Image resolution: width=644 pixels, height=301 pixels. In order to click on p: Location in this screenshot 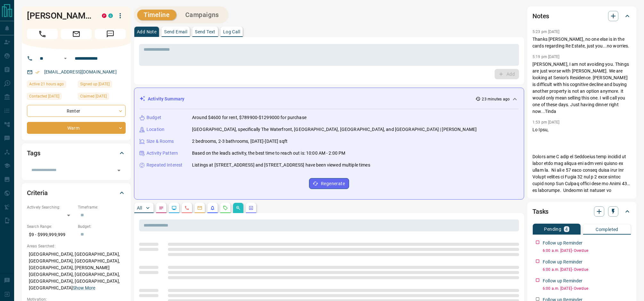, I will do `click(155, 129)`.